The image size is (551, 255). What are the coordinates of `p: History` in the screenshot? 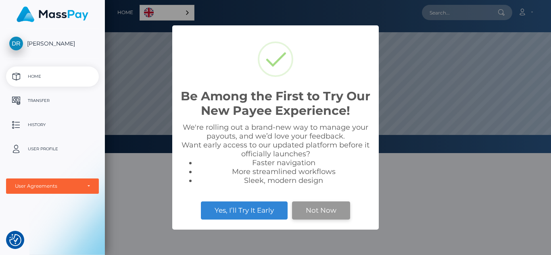 It's located at (52, 125).